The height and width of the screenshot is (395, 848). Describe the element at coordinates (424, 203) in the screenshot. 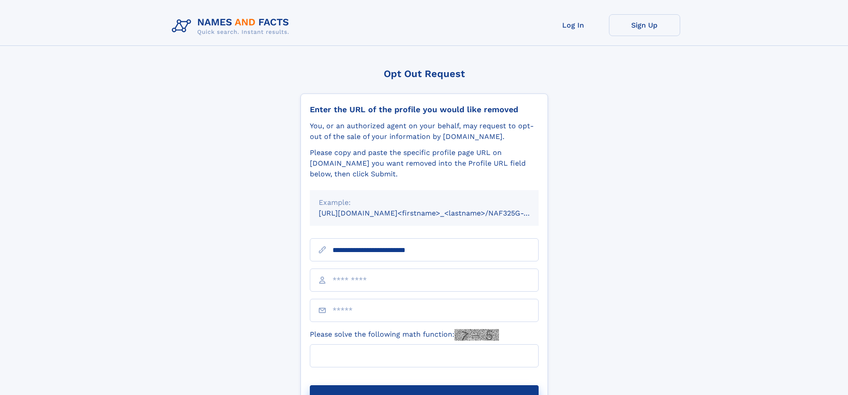

I see `div: Example:` at that location.